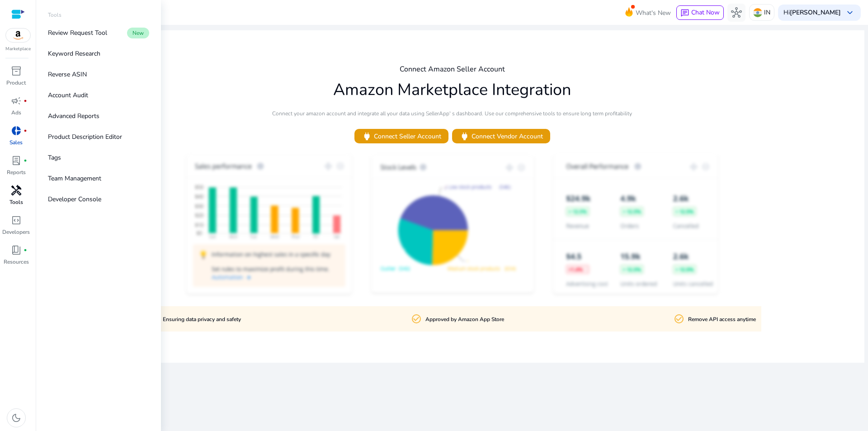 The height and width of the screenshot is (431, 868). Describe the element at coordinates (758, 13) in the screenshot. I see `img: in.svg` at that location.